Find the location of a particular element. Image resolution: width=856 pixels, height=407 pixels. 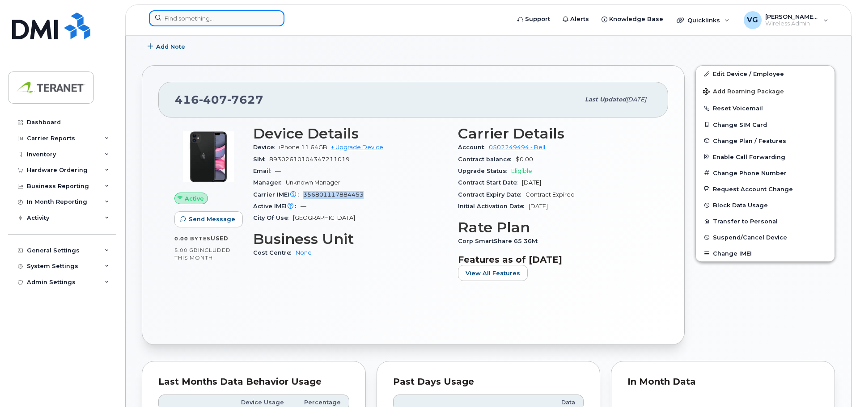

span: Contract Start Date is located at coordinates (490, 182).